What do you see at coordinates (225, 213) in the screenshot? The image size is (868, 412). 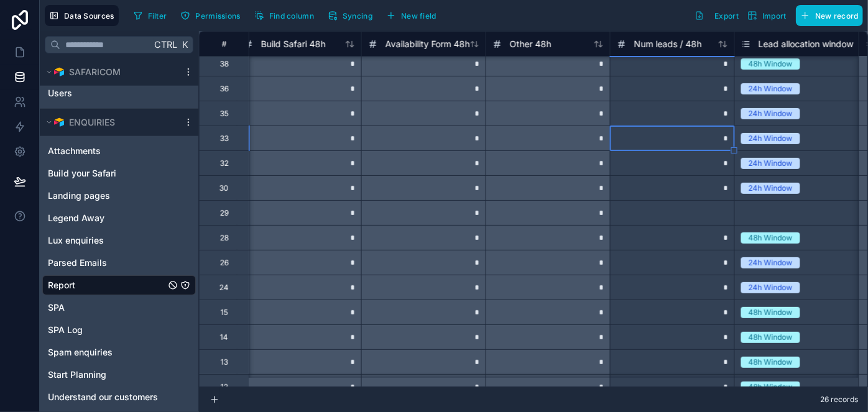 I see `div: 29` at bounding box center [225, 213].